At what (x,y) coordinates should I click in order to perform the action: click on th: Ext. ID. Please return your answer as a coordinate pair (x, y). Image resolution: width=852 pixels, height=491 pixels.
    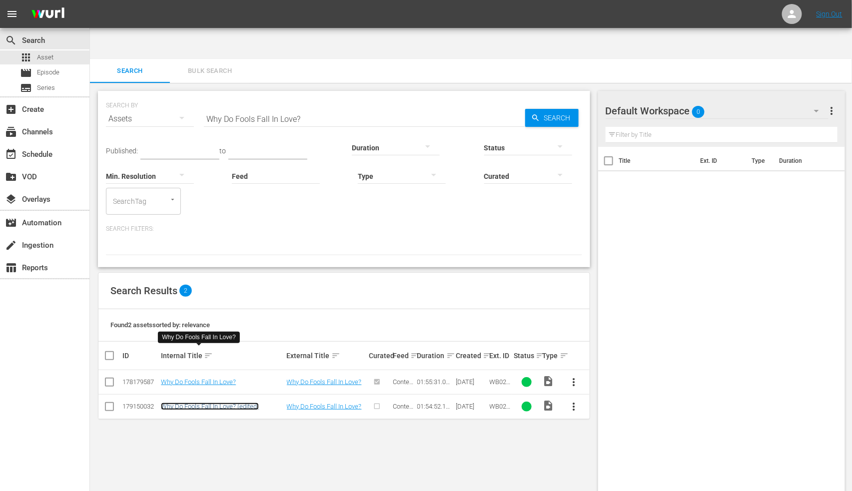
    Looking at the image, I should click on (720, 161).